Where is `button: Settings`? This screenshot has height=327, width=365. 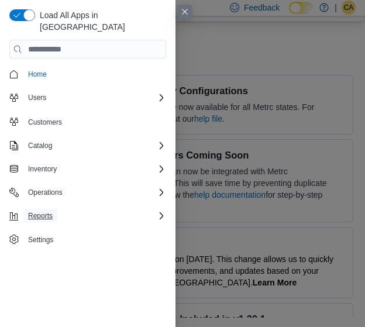 button: Settings is located at coordinates (88, 239).